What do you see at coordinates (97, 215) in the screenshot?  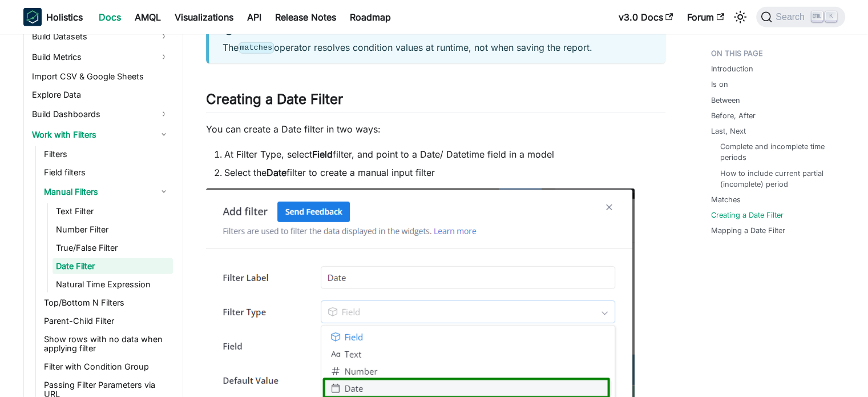 I see `nav: Docs sidebar` at bounding box center [97, 215].